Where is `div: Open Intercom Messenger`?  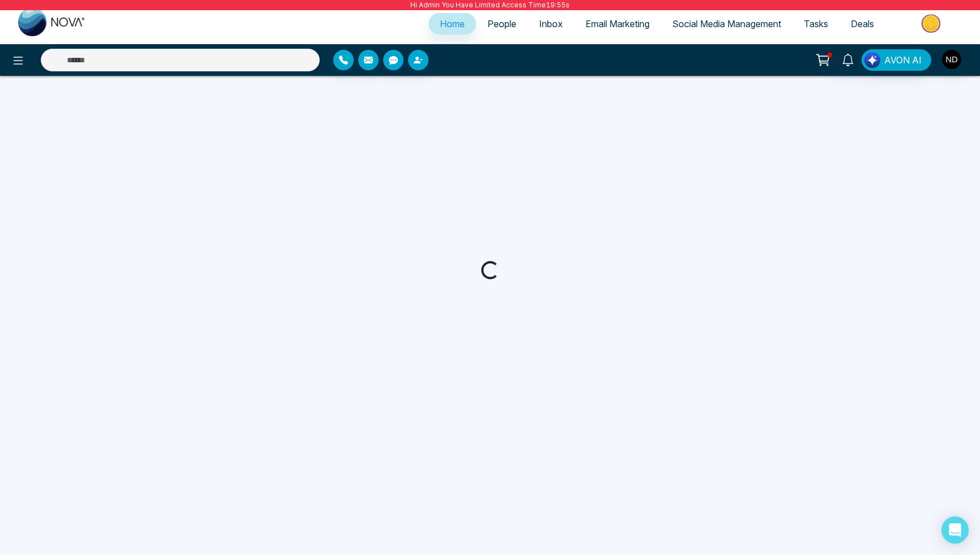 div: Open Intercom Messenger is located at coordinates (955, 530).